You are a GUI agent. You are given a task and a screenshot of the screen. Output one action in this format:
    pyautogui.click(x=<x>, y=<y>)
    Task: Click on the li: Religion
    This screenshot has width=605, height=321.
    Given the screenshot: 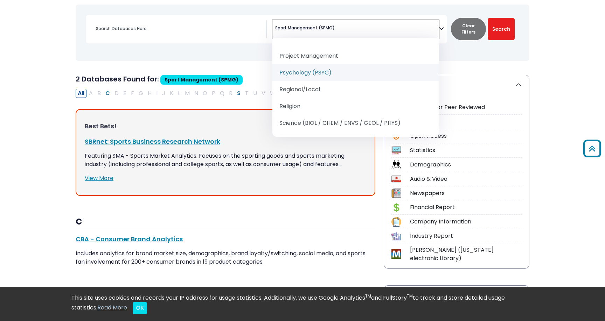 What is the action you would take?
    pyautogui.click(x=355, y=106)
    